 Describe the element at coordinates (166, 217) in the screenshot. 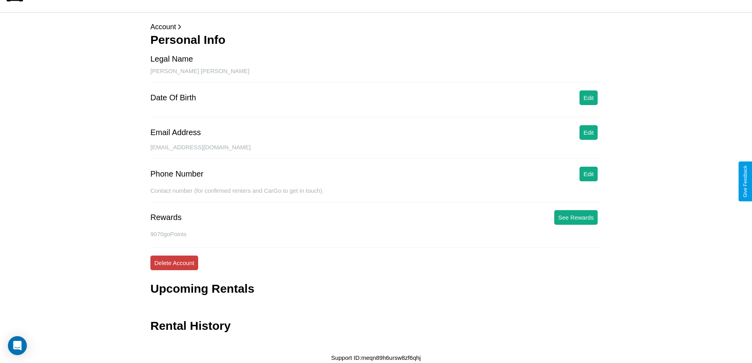

I see `div: Rewards` at that location.